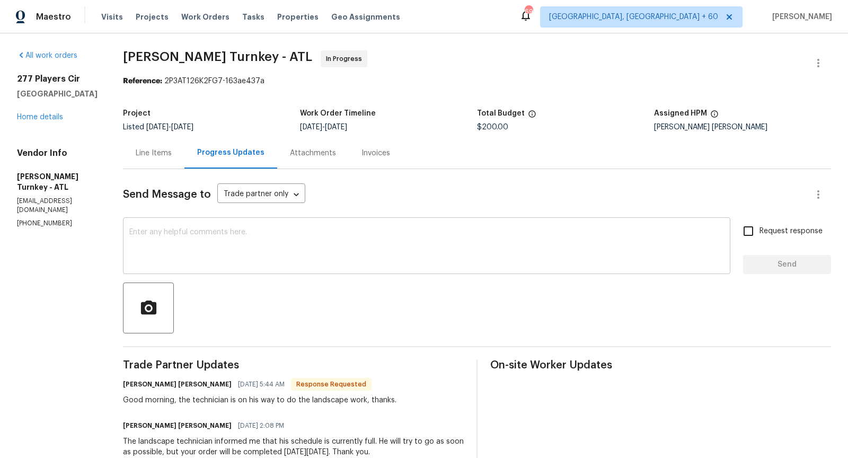  What do you see at coordinates (112, 17) in the screenshot?
I see `span: Visits` at bounding box center [112, 17].